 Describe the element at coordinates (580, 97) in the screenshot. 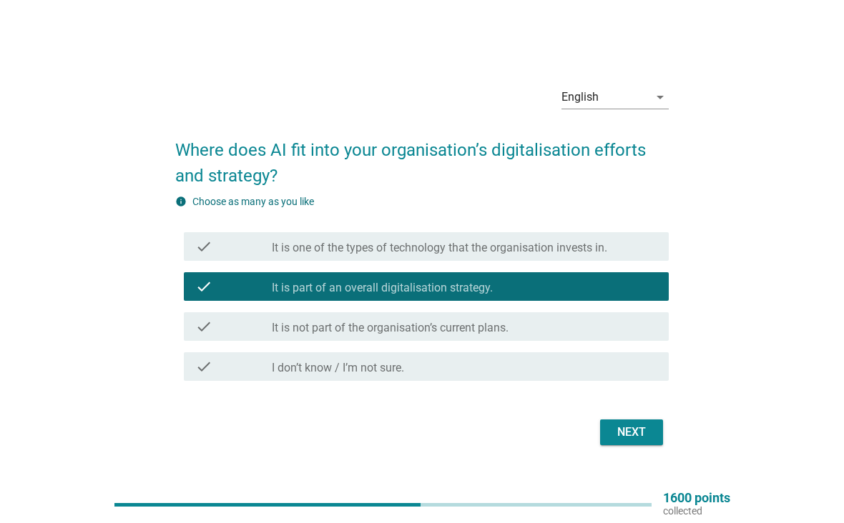

I see `div: English` at that location.